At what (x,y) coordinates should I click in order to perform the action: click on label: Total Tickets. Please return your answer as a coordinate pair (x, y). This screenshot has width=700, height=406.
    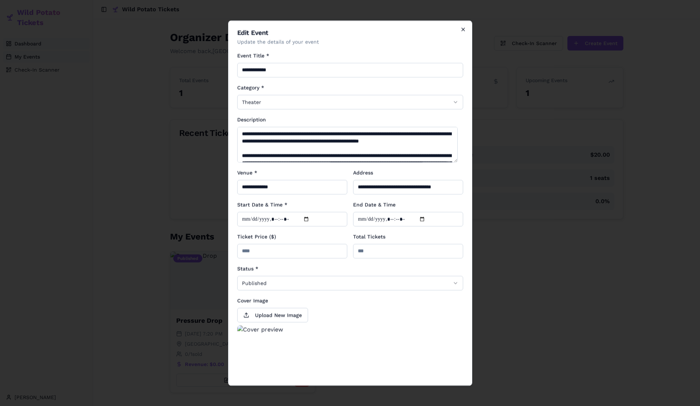
    Looking at the image, I should click on (369, 237).